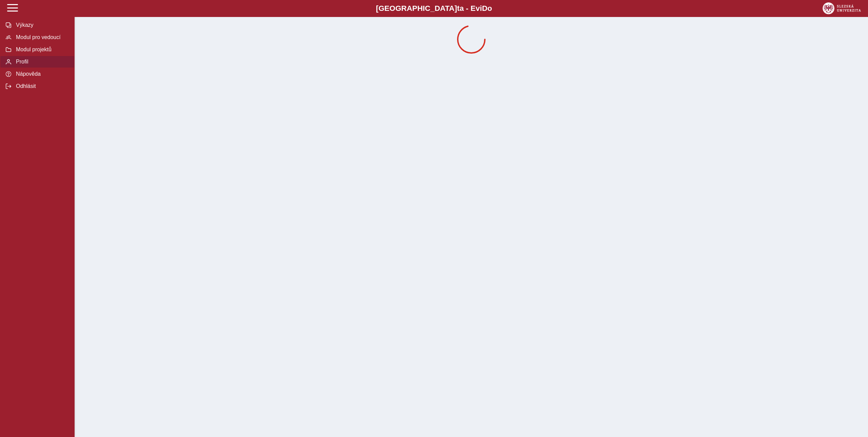 The image size is (868, 437). Describe the element at coordinates (490, 8) in the screenshot. I see `span: o` at that location.